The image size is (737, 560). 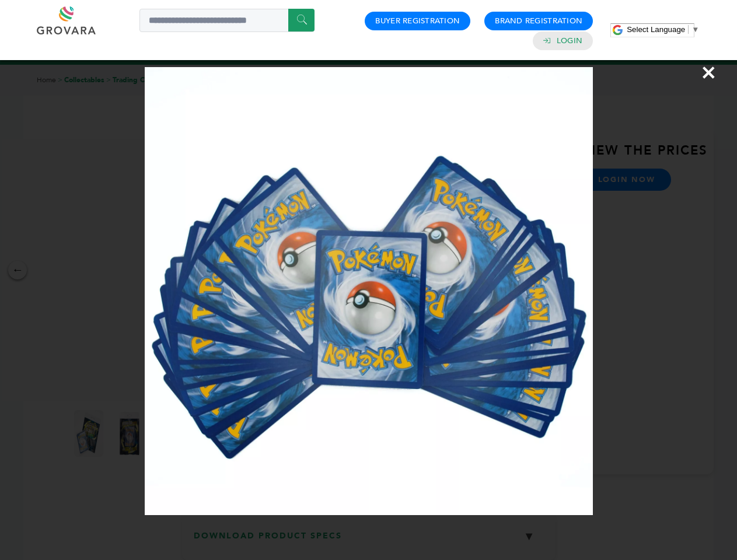 What do you see at coordinates (569, 40) in the screenshot?
I see `a: Login` at bounding box center [569, 40].